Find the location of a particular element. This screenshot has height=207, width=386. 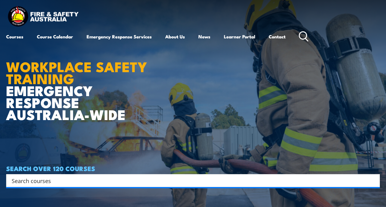

input: Search input is located at coordinates (189, 181).